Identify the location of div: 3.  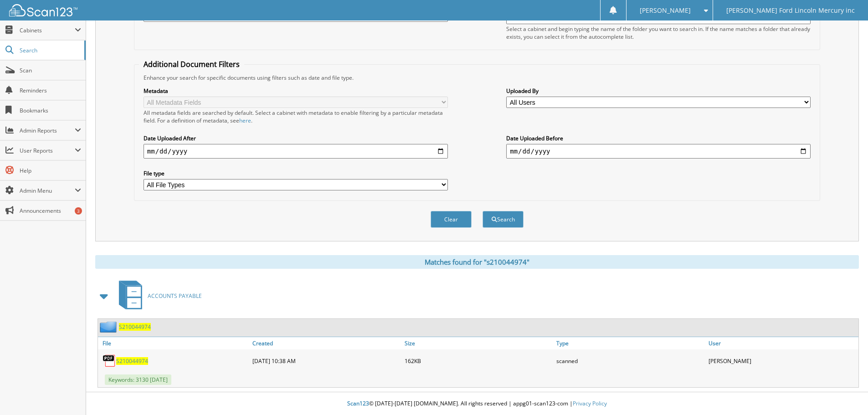
(78, 211).